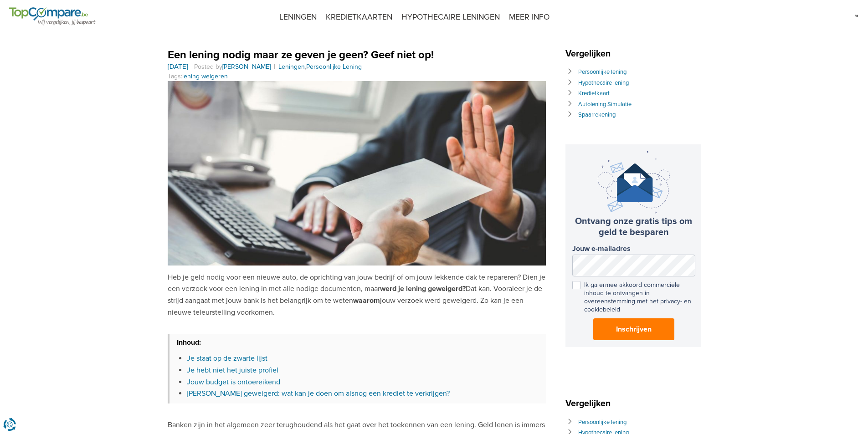 Image resolution: width=868 pixels, height=434 pixels. I want to click on h3: Inhoud:, so click(357, 341).